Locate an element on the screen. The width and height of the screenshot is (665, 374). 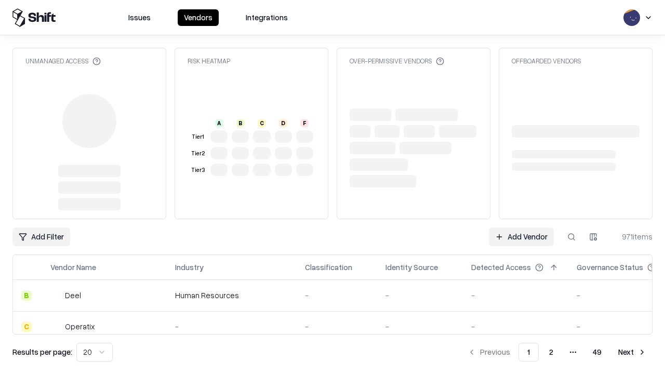
button: Add Filter is located at coordinates (41, 237).